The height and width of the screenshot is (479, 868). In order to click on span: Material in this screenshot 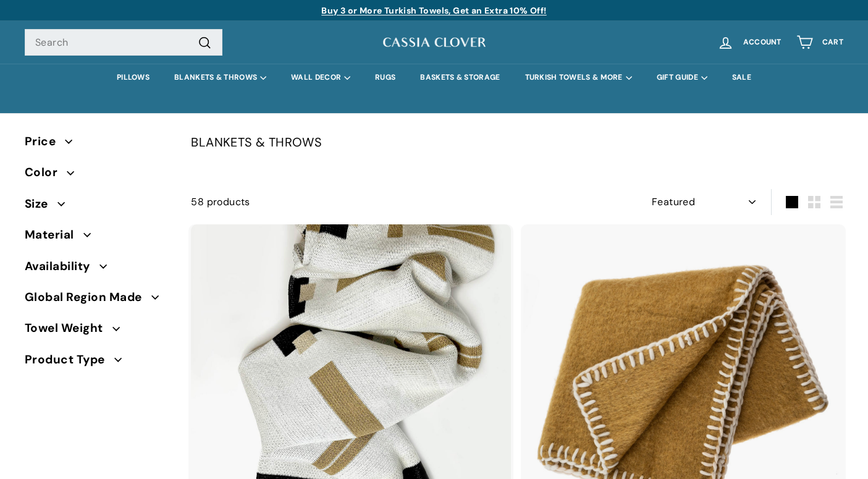, I will do `click(53, 235)`.